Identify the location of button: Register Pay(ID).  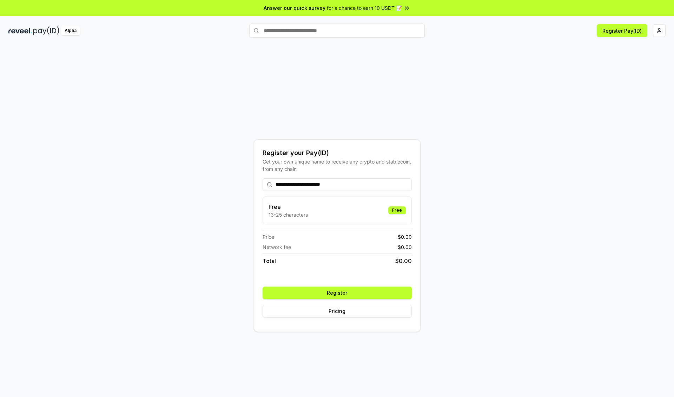
(622, 31).